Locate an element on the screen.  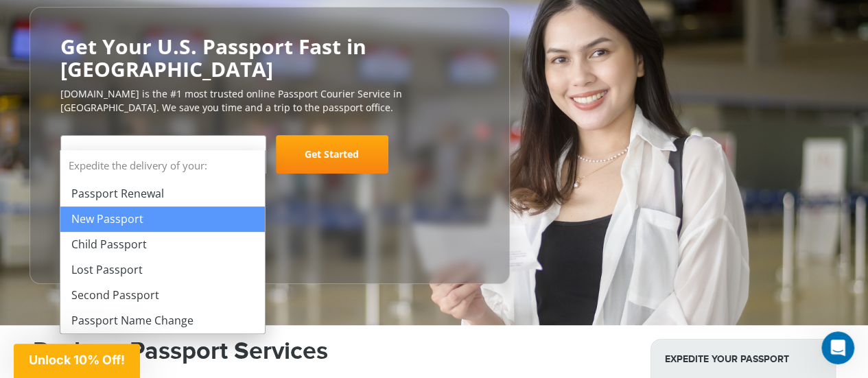
span: Unlock 10% Off! is located at coordinates (77, 360).